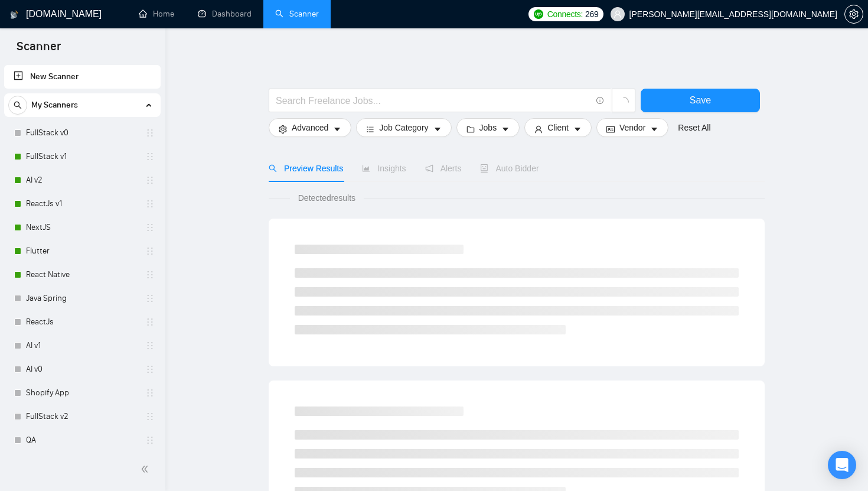 Image resolution: width=868 pixels, height=491 pixels. I want to click on li: New Scanner, so click(82, 77).